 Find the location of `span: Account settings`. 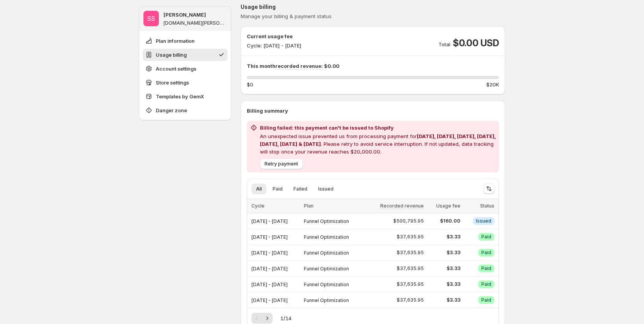

span: Account settings is located at coordinates (176, 69).